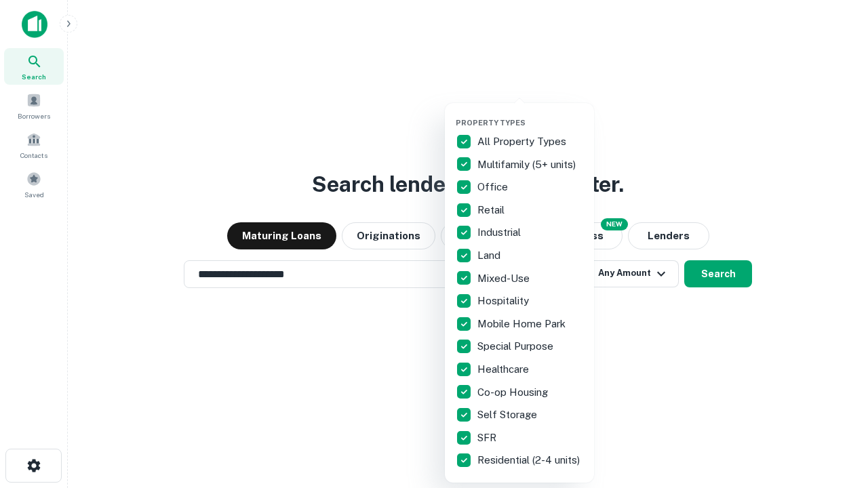 This screenshot has width=868, height=488. What do you see at coordinates (508, 414) in the screenshot?
I see `p: Self Storage` at bounding box center [508, 414].